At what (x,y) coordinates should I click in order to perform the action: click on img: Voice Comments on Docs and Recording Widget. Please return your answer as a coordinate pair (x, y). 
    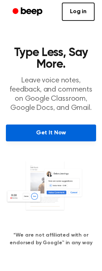
    Looking at the image, I should click on (51, 190).